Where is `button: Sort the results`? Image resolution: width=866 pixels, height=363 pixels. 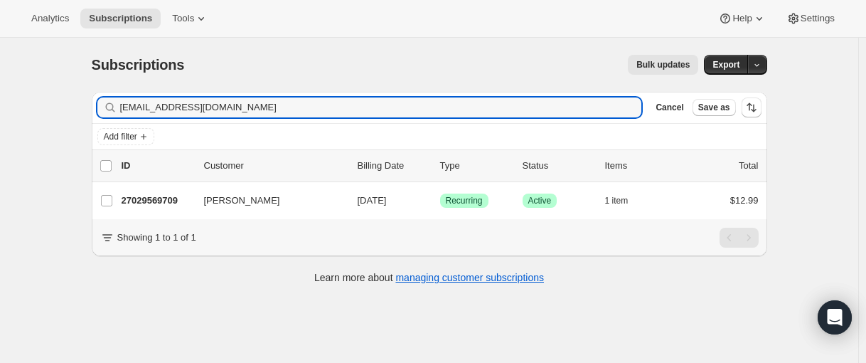
button: Sort the results is located at coordinates (752, 107).